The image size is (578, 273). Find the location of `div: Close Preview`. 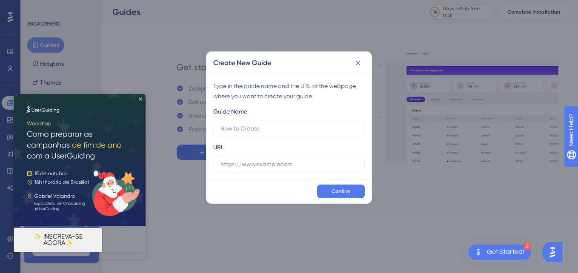

div: Close Preview is located at coordinates (127, 5).